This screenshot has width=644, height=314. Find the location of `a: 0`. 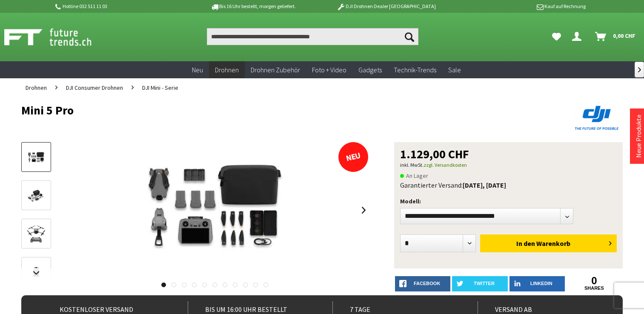

a: 0 is located at coordinates (594, 281).